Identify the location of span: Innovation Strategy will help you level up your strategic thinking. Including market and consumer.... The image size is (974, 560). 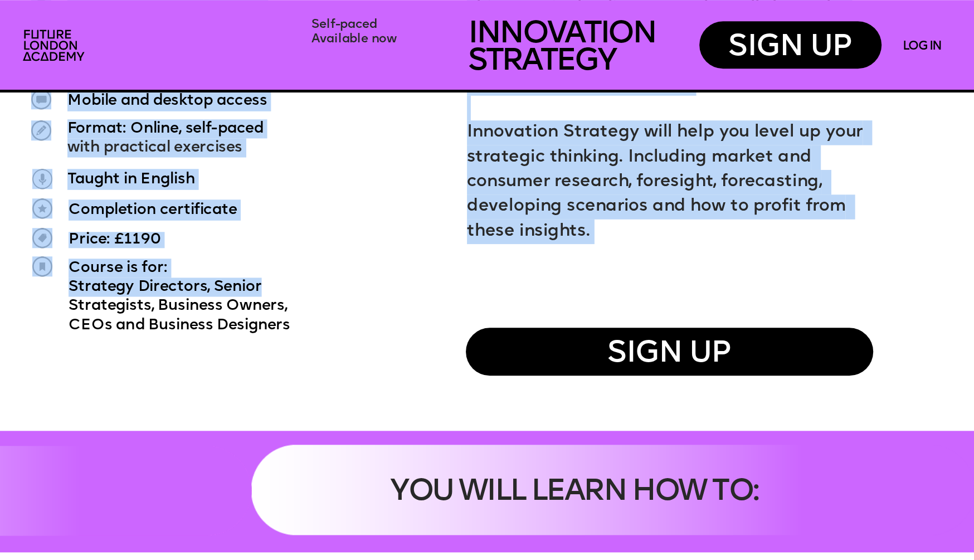
(667, 181).